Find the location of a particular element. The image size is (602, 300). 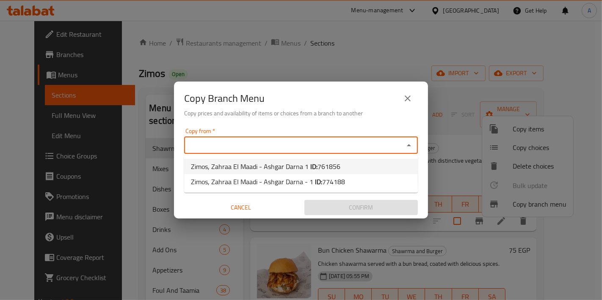

button: close is located at coordinates (408, 99).